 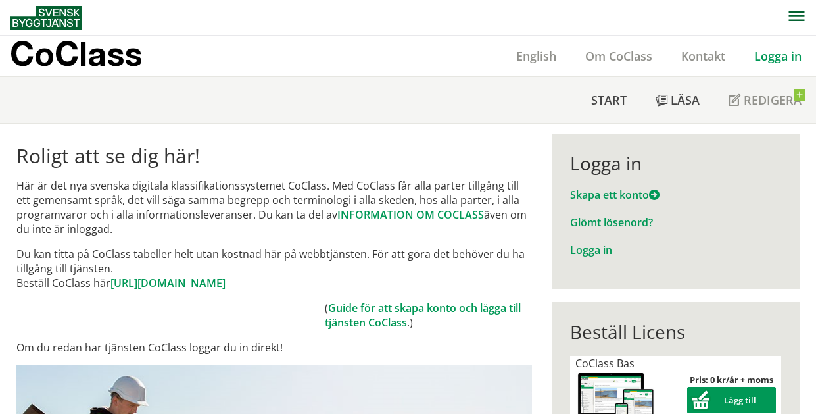 What do you see at coordinates (536, 56) in the screenshot?
I see `a: English` at bounding box center [536, 56].